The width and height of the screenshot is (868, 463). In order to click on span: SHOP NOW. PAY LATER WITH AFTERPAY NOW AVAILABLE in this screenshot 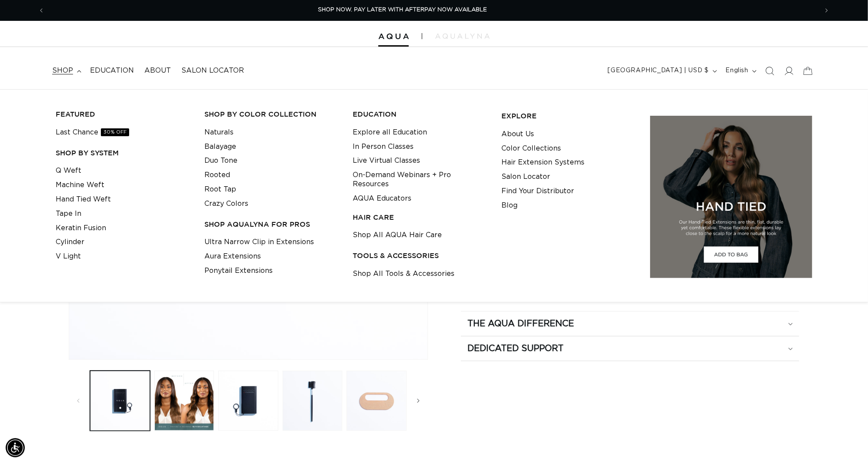, I will do `click(403, 10)`.